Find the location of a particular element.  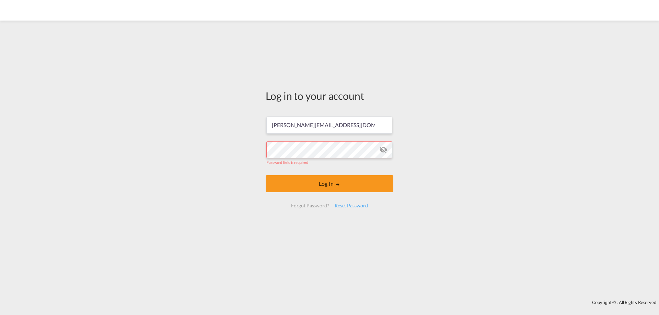

div: Forgot Password? is located at coordinates (310, 206).